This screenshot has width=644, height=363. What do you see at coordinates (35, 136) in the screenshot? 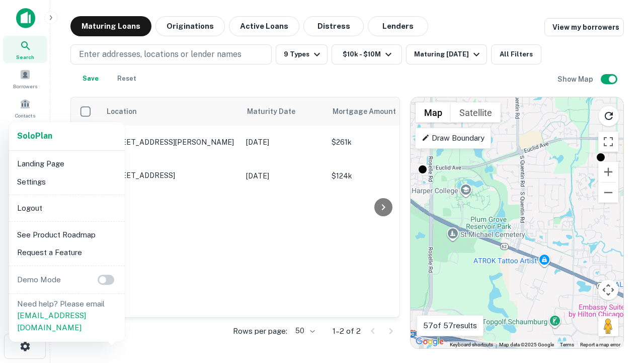
I see `a: SoloPlan` at bounding box center [35, 136].